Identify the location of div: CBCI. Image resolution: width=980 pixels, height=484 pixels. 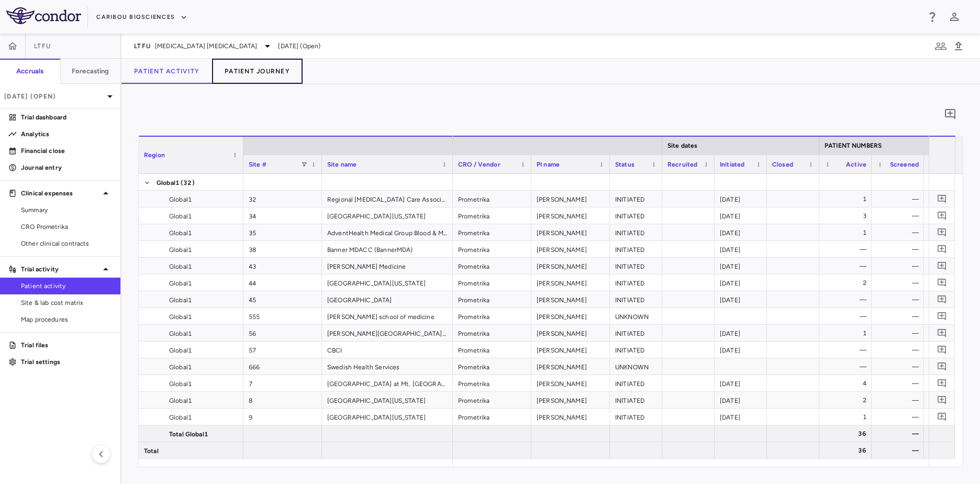
(387, 349).